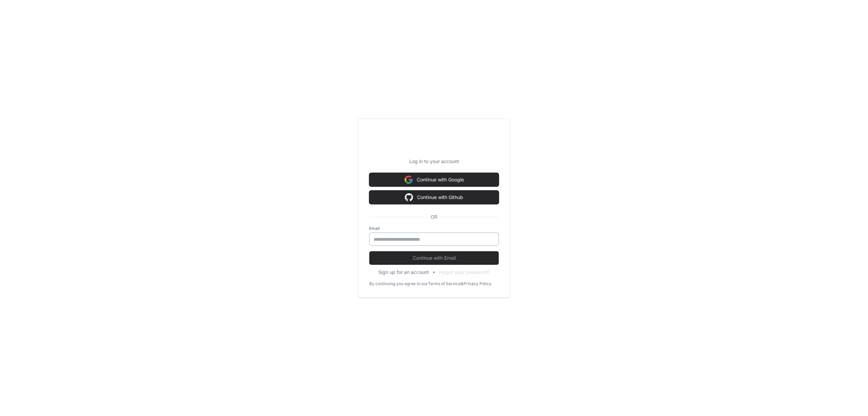  Describe the element at coordinates (464, 272) in the screenshot. I see `button: Forgot your password?` at that location.